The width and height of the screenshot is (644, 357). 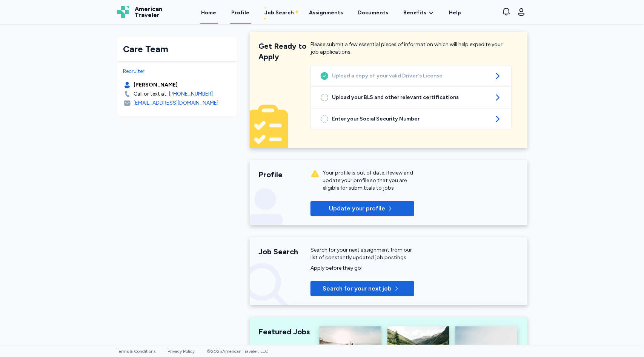 I want to click on span: © 2025 American Traveler, LLC, so click(x=238, y=351).